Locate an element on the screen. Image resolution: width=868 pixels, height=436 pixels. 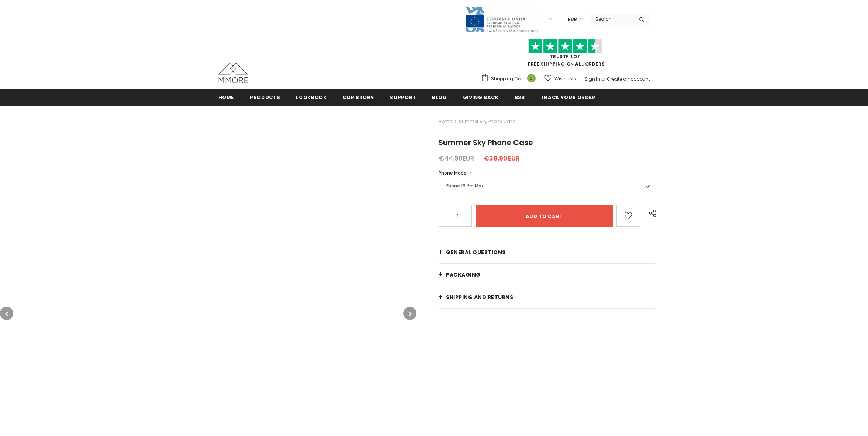
a: Trustpilot is located at coordinates (565, 57).